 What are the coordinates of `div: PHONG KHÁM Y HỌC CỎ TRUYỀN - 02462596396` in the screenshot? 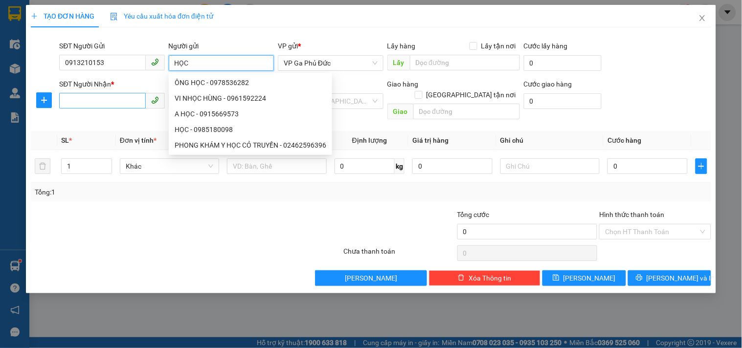 It's located at (251, 145).